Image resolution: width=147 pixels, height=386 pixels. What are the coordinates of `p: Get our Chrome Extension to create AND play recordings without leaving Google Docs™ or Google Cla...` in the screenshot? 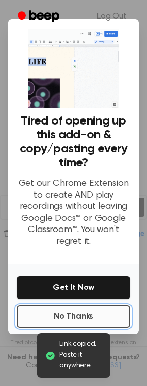 It's located at (73, 213).